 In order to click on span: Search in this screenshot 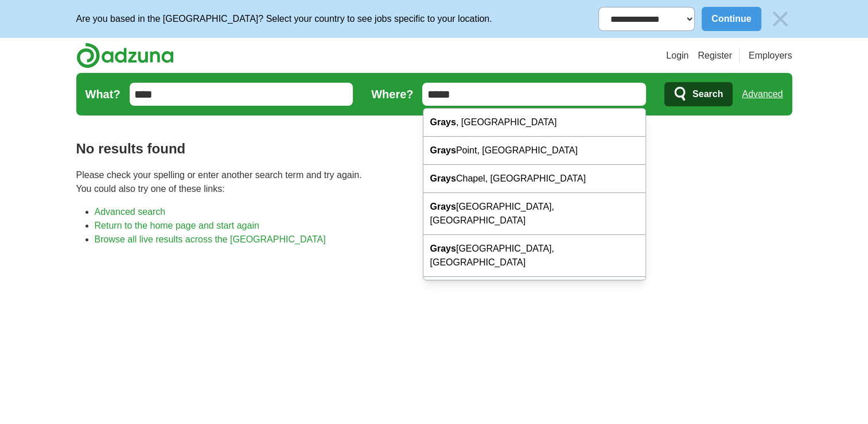, I will do `click(707, 94)`.